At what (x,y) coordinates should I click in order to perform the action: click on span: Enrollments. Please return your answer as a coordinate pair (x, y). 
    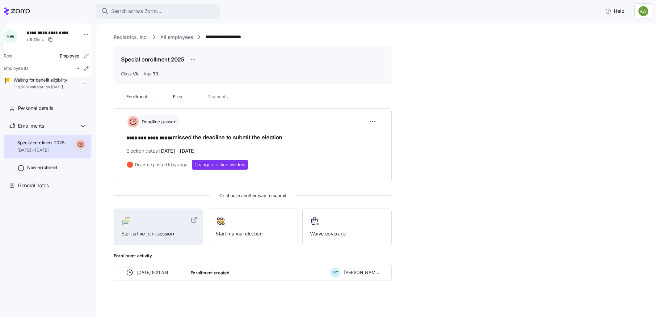
    Looking at the image, I should click on (31, 126).